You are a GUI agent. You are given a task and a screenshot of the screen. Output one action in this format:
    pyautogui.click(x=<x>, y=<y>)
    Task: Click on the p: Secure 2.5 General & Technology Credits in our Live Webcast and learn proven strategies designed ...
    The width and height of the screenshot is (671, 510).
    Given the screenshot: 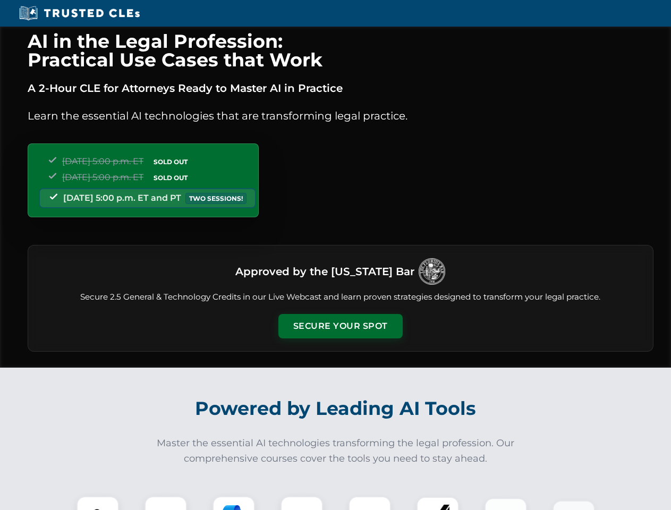 What is the action you would take?
    pyautogui.click(x=341, y=297)
    